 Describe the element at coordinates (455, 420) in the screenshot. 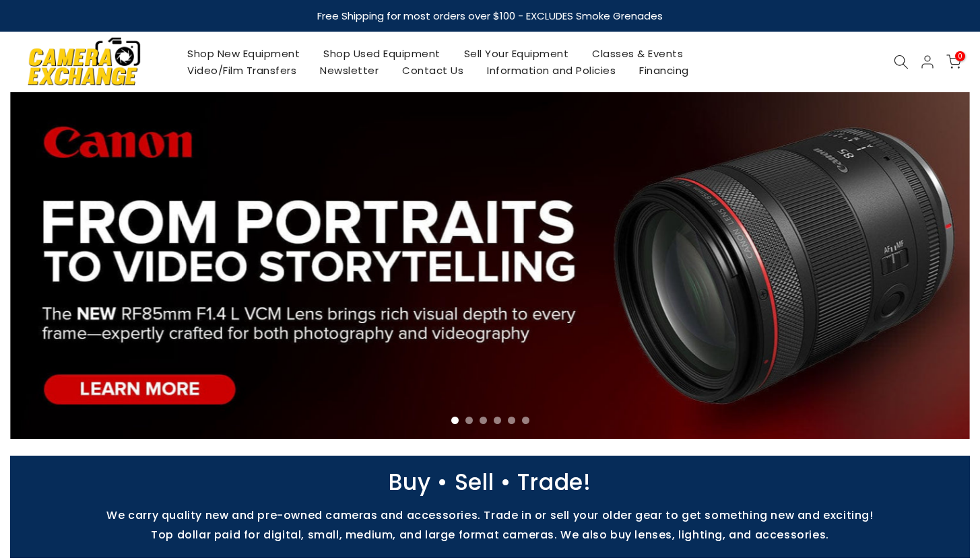

I see `li: Page dot 1` at that location.